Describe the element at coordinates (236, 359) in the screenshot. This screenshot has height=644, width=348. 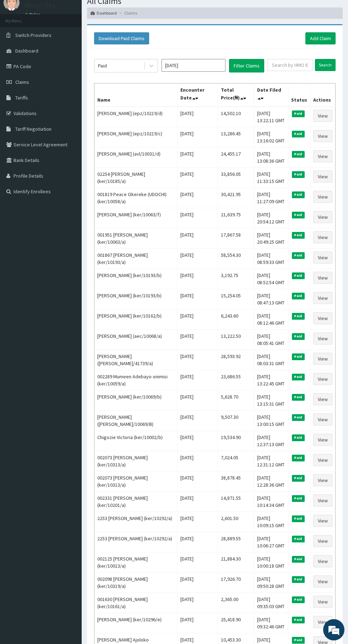
I see `td: 28,593.92` at that location.